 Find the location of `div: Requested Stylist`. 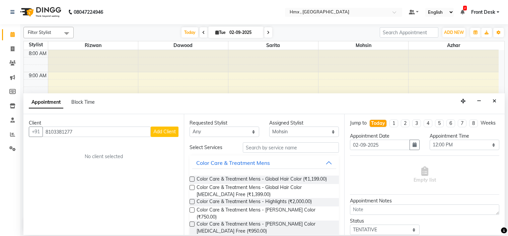

div: Requested Stylist is located at coordinates (224, 123).